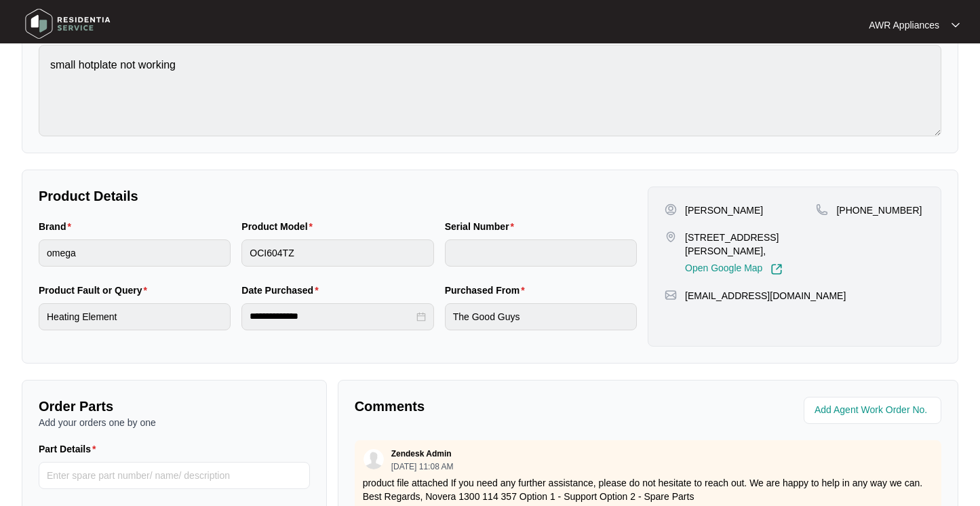 The width and height of the screenshot is (980, 506). What do you see at coordinates (96, 290) in the screenshot?
I see `label: Product Fault or Query` at bounding box center [96, 290].